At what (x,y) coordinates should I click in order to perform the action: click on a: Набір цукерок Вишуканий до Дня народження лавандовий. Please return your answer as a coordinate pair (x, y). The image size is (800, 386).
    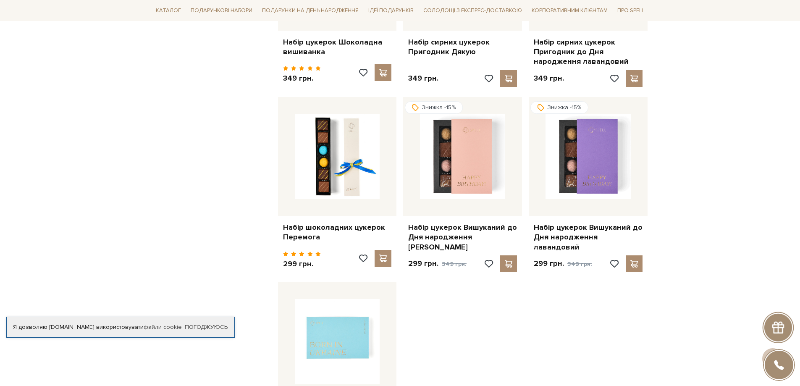
    Looking at the image, I should click on (588, 237).